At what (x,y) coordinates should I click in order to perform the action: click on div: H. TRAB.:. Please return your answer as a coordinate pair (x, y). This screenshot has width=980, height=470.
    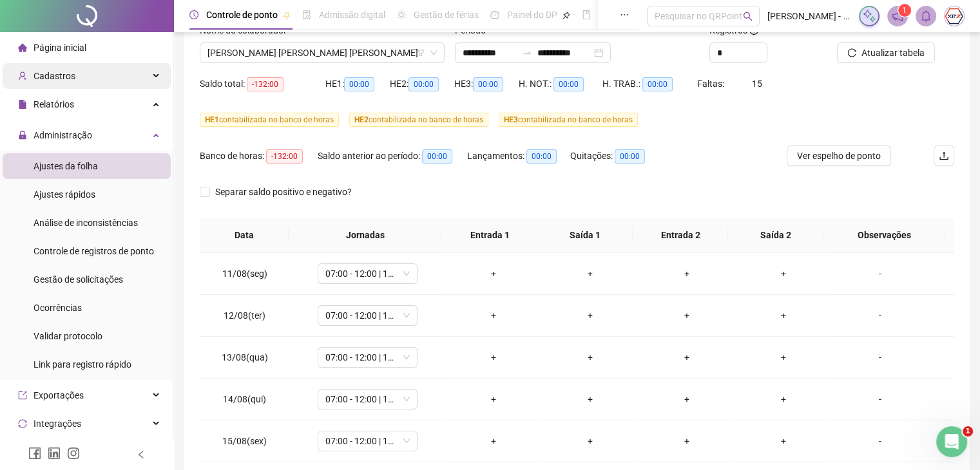
    Looking at the image, I should click on (649, 84).